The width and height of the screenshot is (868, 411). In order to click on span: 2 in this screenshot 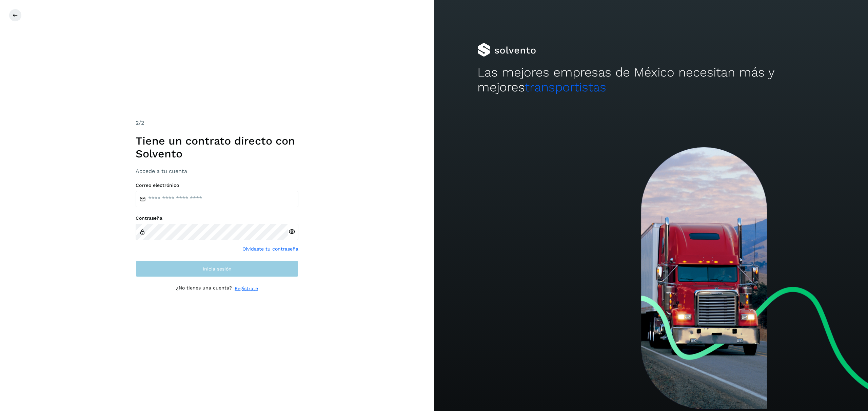, I will do `click(137, 122)`.